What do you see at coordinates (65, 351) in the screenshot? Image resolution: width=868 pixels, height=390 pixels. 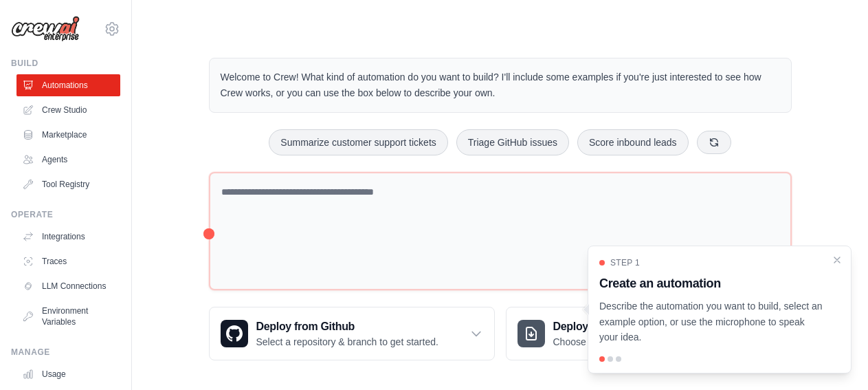 I see `div: Manage` at bounding box center [65, 351].